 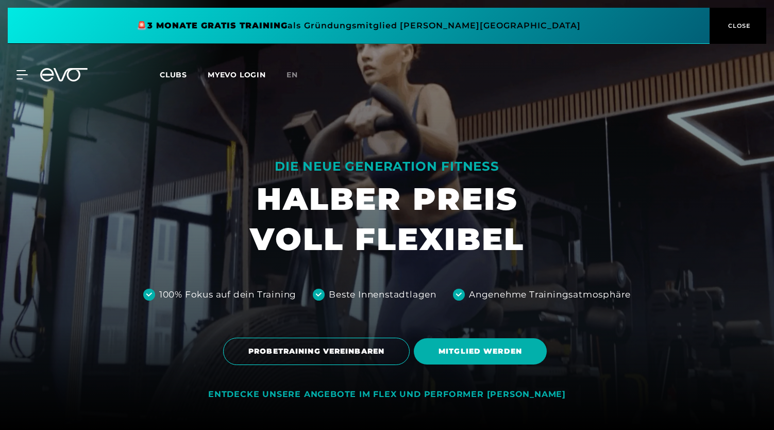 What do you see at coordinates (299, 75) in the screenshot?
I see `a: en` at bounding box center [299, 75].